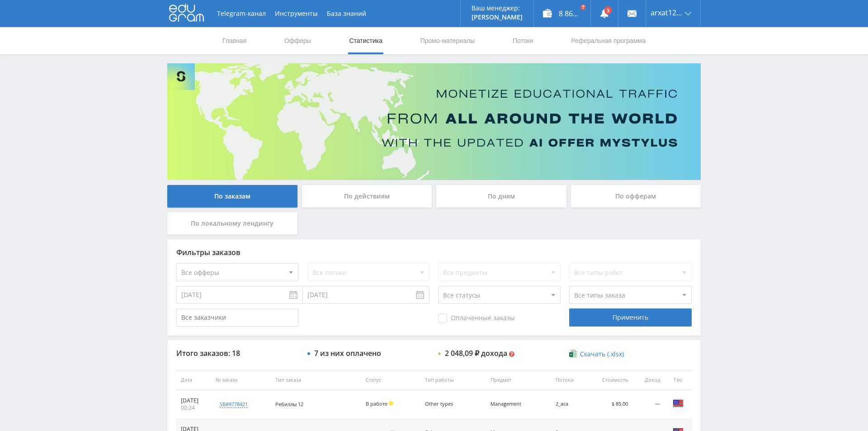 This screenshot has width=868, height=431. Describe the element at coordinates (477, 318) in the screenshot. I see `span: Оплаченные заказы` at that location.